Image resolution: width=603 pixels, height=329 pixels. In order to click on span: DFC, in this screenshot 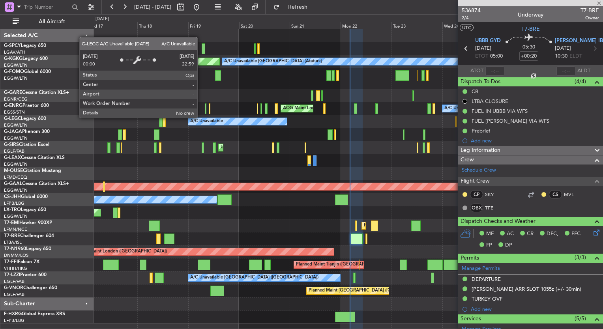, I will do `click(552, 234)`.